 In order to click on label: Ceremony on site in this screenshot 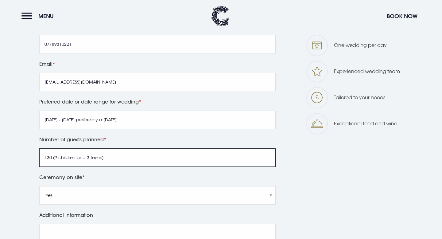, I will do `click(157, 177)`.